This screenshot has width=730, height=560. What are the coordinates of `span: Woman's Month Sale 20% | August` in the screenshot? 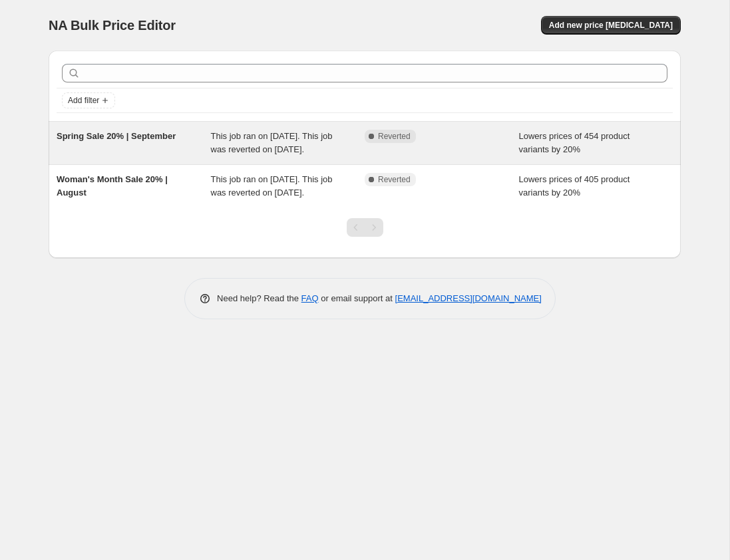 It's located at (112, 185).